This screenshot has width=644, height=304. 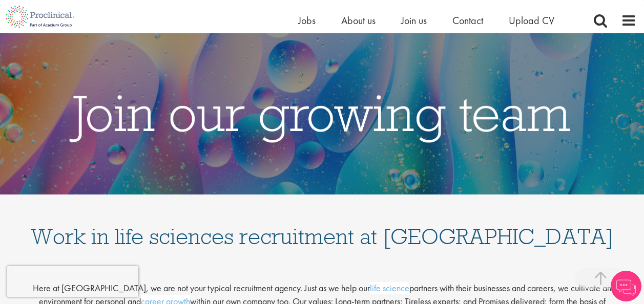 I want to click on a: Join us, so click(x=414, y=20).